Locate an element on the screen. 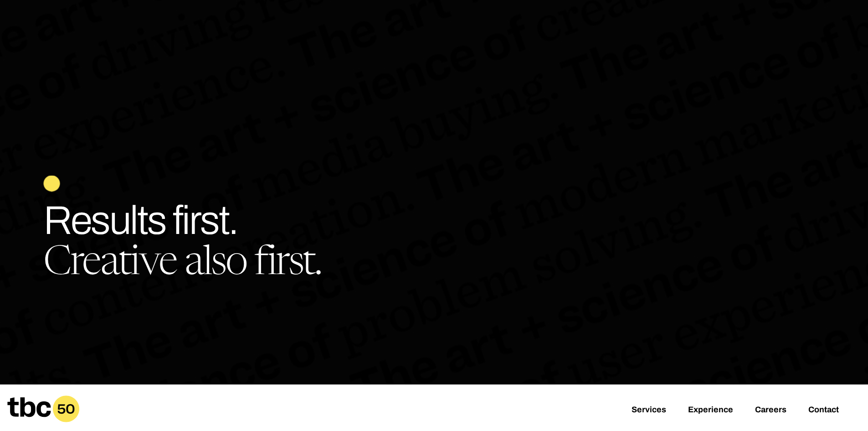  span: Results first. is located at coordinates (140, 220).